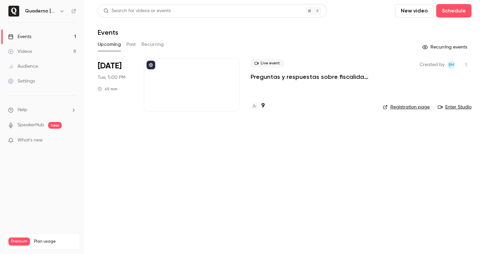  Describe the element at coordinates (22, 81) in the screenshot. I see `div: Settings` at that location.